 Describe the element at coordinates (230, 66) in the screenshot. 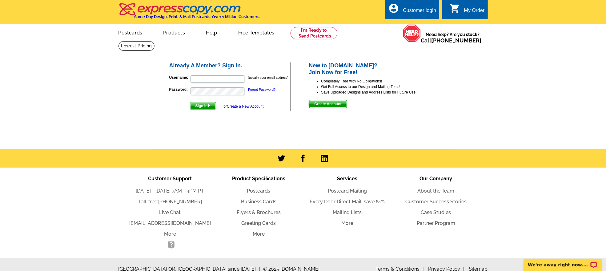

I see `h2: Already A Member? Sign In.` at that location.